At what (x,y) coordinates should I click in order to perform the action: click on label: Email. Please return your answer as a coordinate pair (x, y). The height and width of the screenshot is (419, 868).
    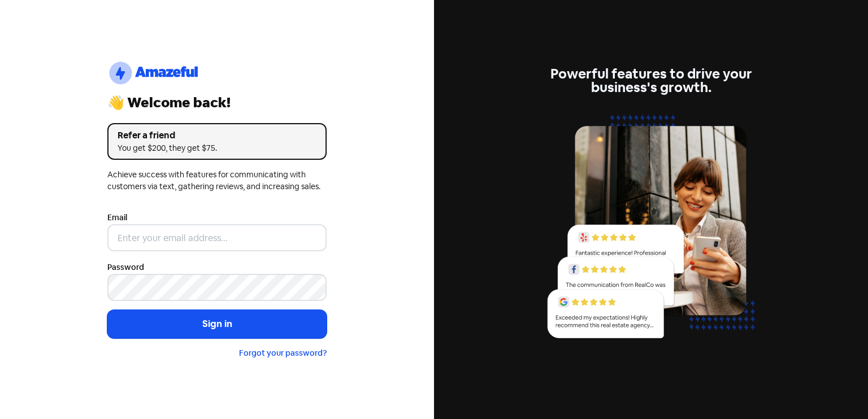
    Looking at the image, I should click on (117, 218).